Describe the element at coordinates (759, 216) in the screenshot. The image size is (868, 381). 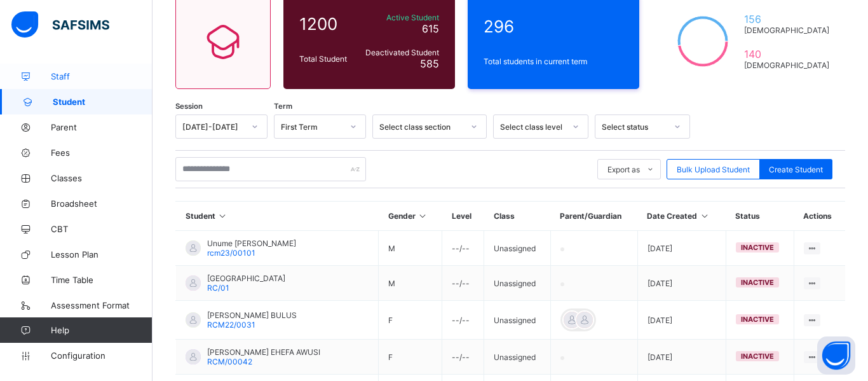
I see `th: Status` at that location.